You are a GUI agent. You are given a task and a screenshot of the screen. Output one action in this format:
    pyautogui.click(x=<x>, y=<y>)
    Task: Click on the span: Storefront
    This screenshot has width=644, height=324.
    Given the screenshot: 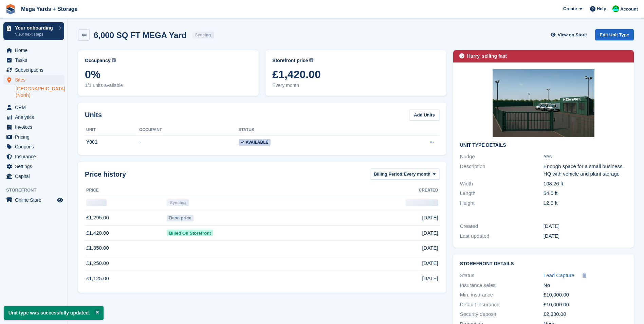 What is the action you would take?
    pyautogui.click(x=37, y=190)
    